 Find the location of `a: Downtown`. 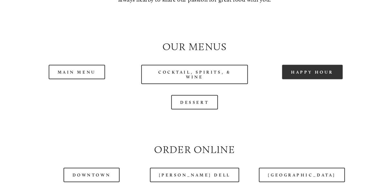

a: Downtown is located at coordinates (91, 175).